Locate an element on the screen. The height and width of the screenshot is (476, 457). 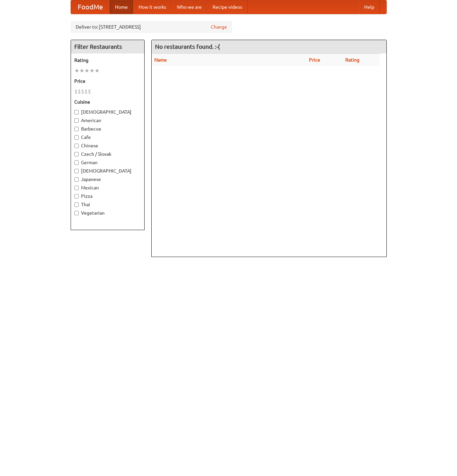
a: FoodMe is located at coordinates (90, 7).